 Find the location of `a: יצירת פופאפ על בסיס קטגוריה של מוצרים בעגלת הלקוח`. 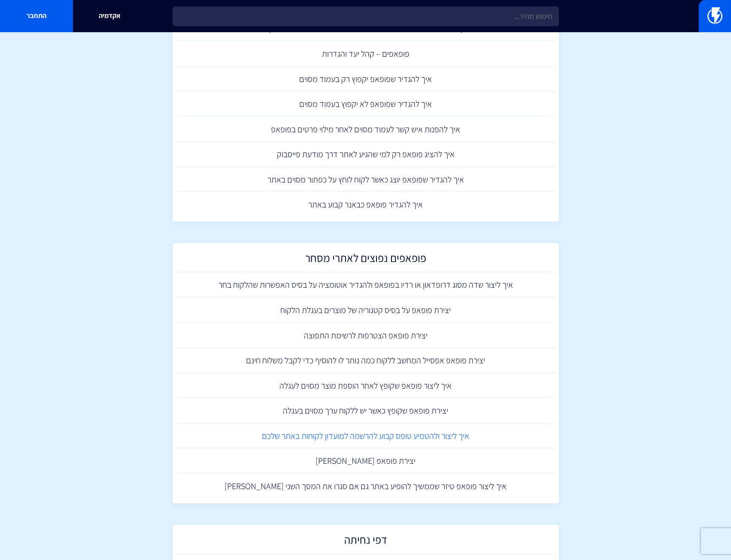

a: יצירת פופאפ על בסיס קטגוריה של מוצרים בעגלת הלקוח is located at coordinates (366, 310).